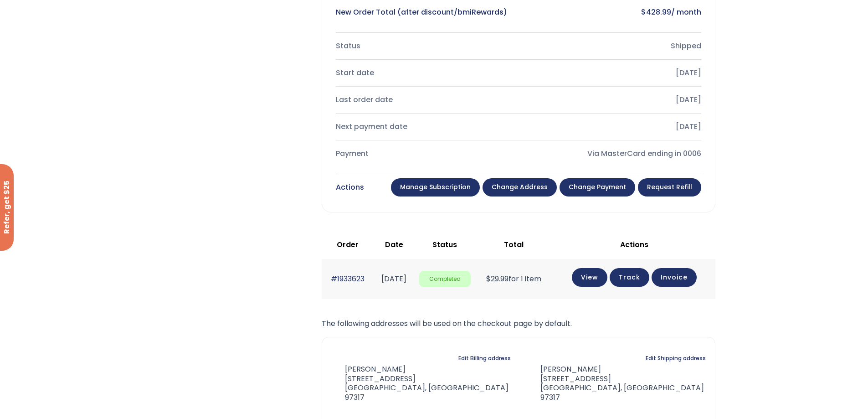  What do you see at coordinates (445, 244) in the screenshot?
I see `span: Status` at bounding box center [445, 244].